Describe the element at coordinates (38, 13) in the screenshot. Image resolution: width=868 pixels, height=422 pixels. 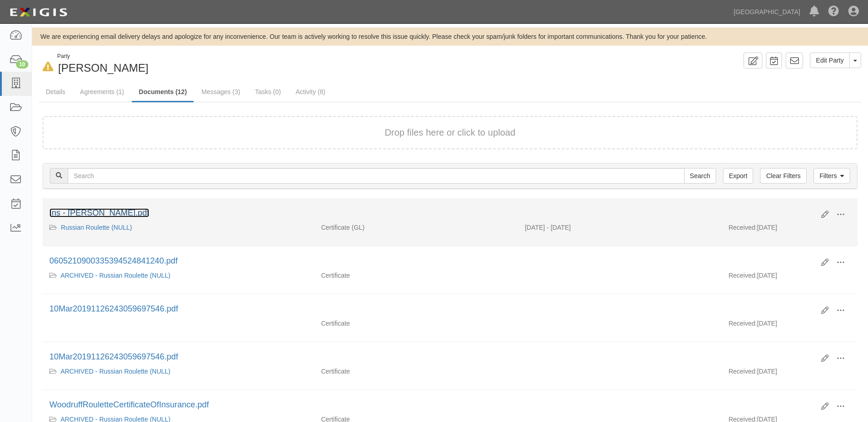
I see `img: logo-5460c22ac91f19d4615b14bd174203de0afe785f0fc80cf4dbbc73dc1793850b.png` at that location.